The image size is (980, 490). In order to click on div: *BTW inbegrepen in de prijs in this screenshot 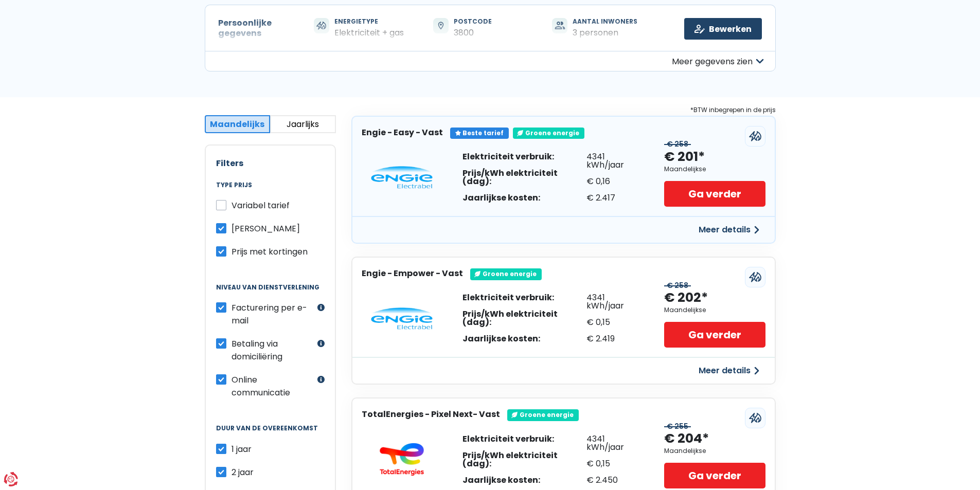, I will do `click(564, 110)`.